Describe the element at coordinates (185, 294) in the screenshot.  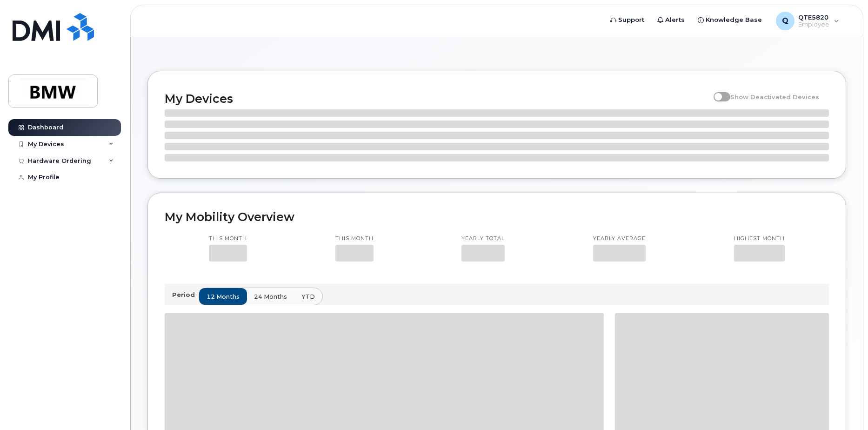
I see `p: Period` at that location.